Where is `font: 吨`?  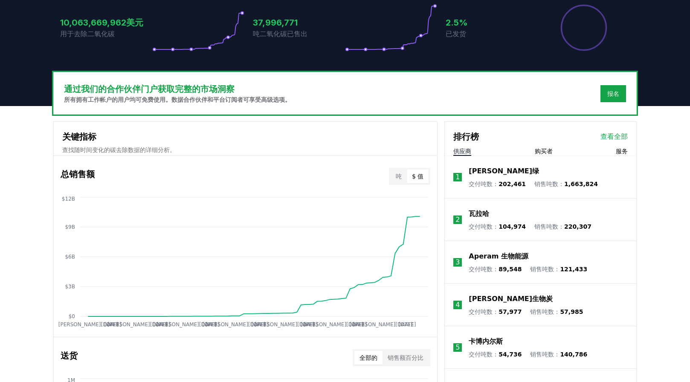
font: 吨 is located at coordinates (399, 177).